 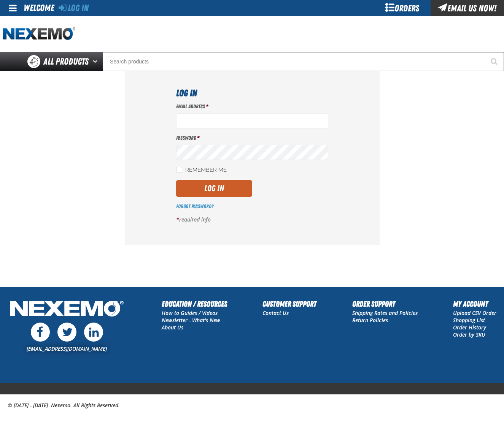 What do you see at coordinates (385, 313) in the screenshot?
I see `a: Shipping Rates and Policies` at bounding box center [385, 313].